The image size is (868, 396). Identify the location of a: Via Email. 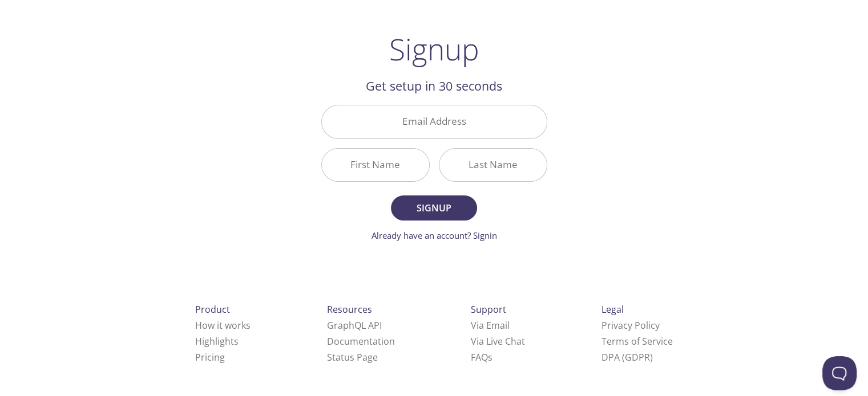
(490, 326).